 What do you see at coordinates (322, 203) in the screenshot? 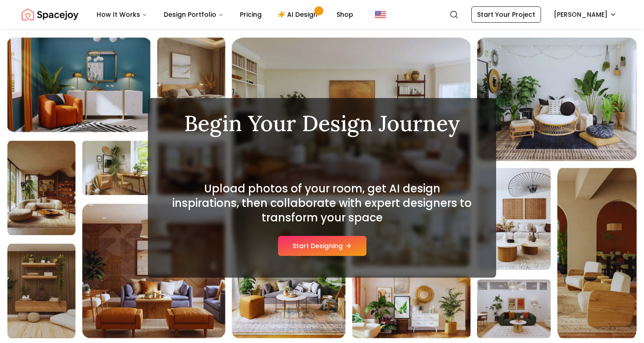
I see `h2: Upload photos of your room, get AI design inspirations, then collaborate with expert designers to...` at bounding box center [322, 203].